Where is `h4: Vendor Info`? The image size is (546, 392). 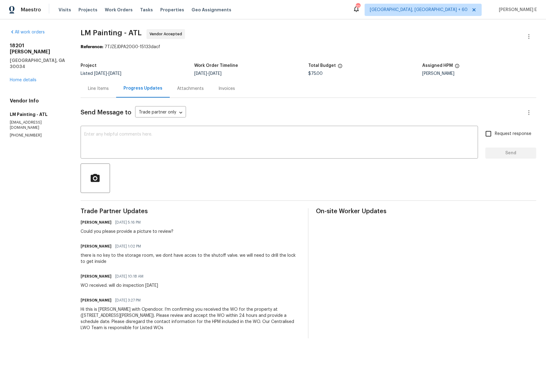
h4: Vendor Info is located at coordinates (38, 101).